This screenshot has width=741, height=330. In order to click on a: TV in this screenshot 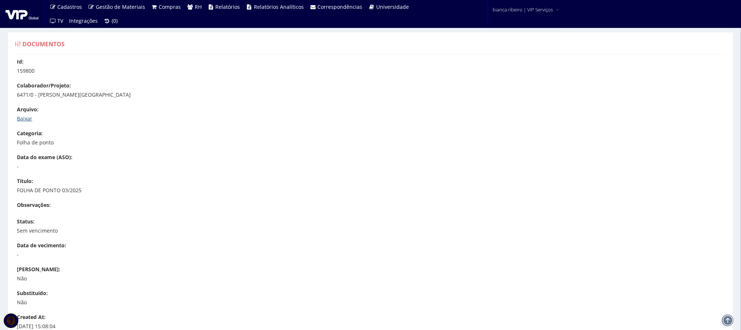, I will do `click(57, 21)`.